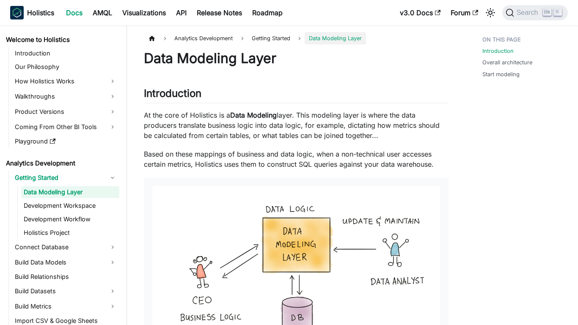  I want to click on a: Welcome to Holistics, so click(61, 40).